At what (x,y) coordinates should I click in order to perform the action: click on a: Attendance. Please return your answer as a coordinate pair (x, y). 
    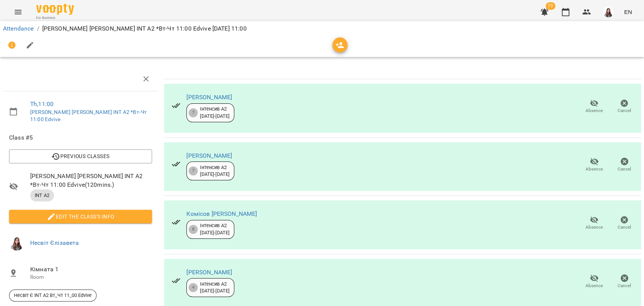
    Looking at the image, I should click on (18, 28).